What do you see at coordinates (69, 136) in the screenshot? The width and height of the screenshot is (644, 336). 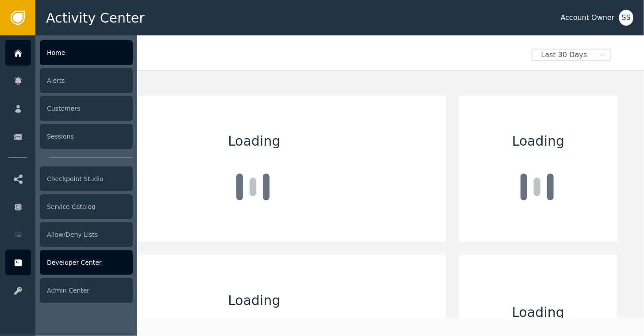 I see `a: Sessions` at bounding box center [69, 136].